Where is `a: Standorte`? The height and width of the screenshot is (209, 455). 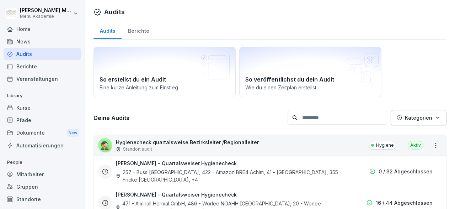 a: Standorte is located at coordinates (42, 199).